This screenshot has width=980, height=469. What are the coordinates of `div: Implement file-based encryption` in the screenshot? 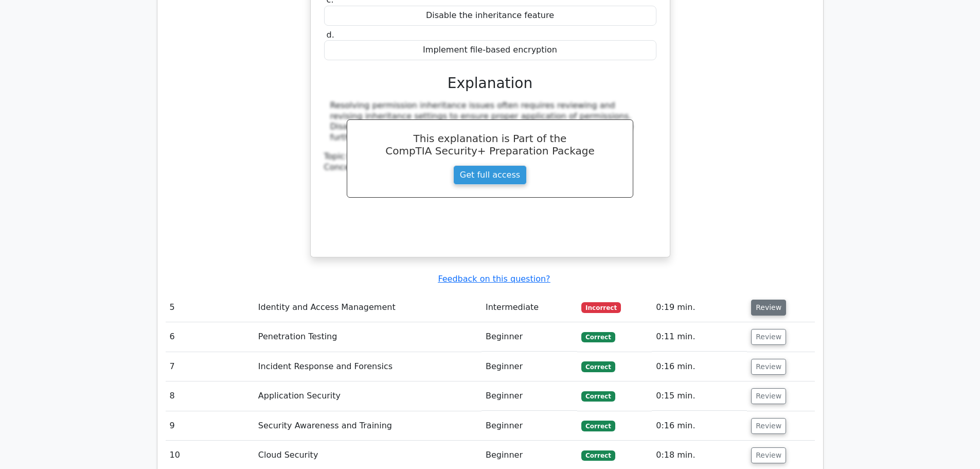 It's located at (490, 50).